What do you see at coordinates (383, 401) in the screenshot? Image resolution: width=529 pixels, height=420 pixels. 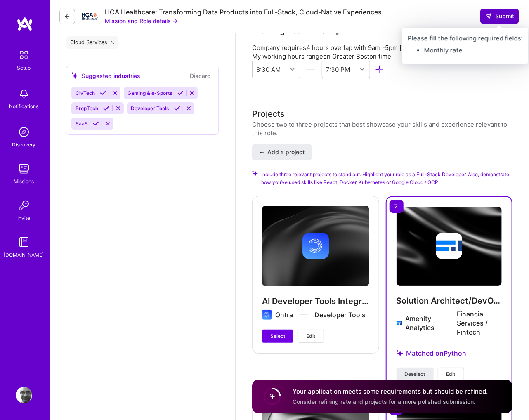 I see `span: Consider refining rate and projects for a more polished submission.` at bounding box center [383, 401].